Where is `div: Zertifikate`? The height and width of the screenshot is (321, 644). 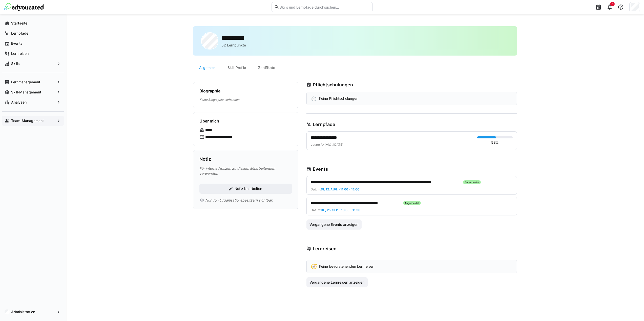
div: Zertifikate is located at coordinates (267, 67).